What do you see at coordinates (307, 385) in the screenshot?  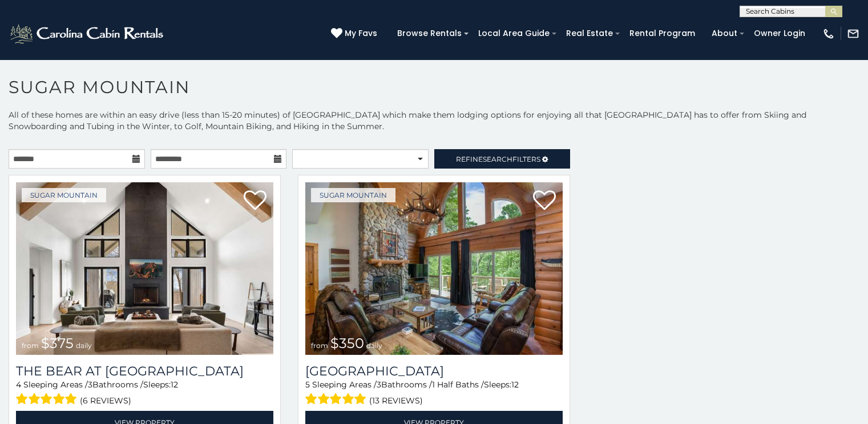 I see `span: 5` at bounding box center [307, 385].